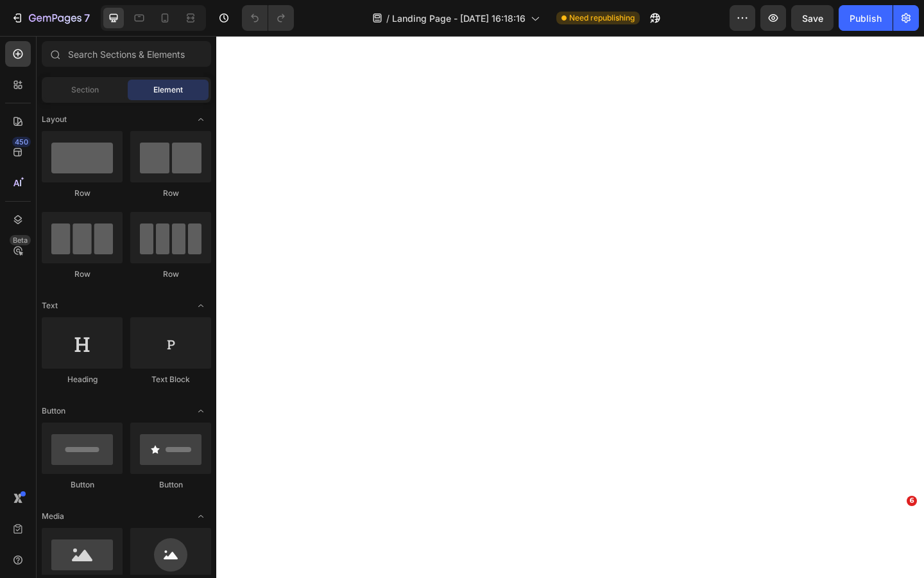  I want to click on span: 6, so click(911, 500).